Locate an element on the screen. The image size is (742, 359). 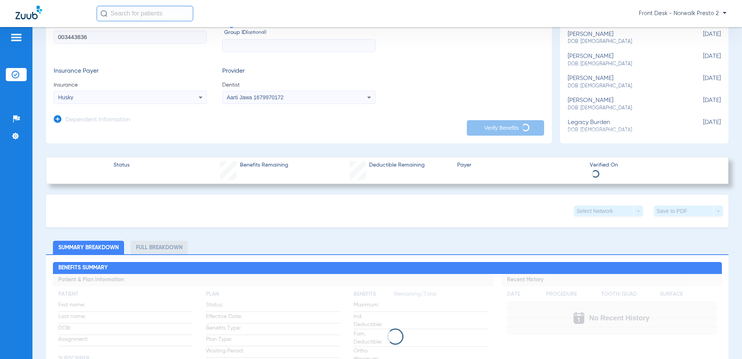
span: Payer is located at coordinates (520, 165).